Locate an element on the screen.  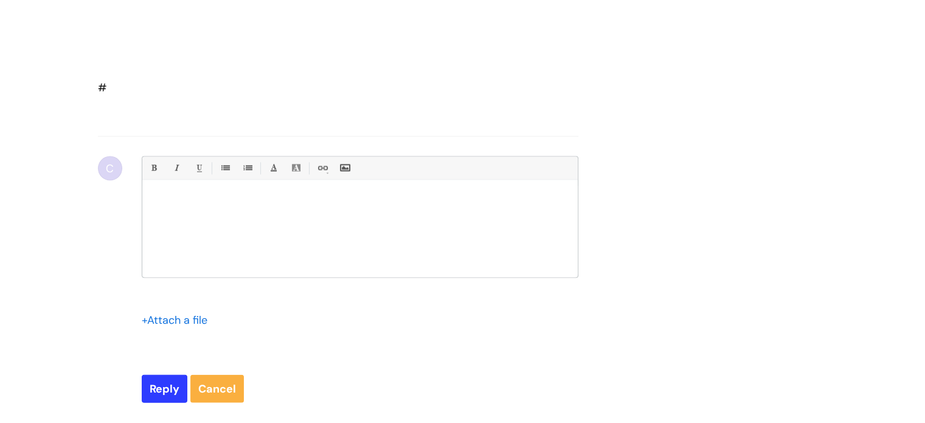
a: Cancel is located at coordinates (217, 389).